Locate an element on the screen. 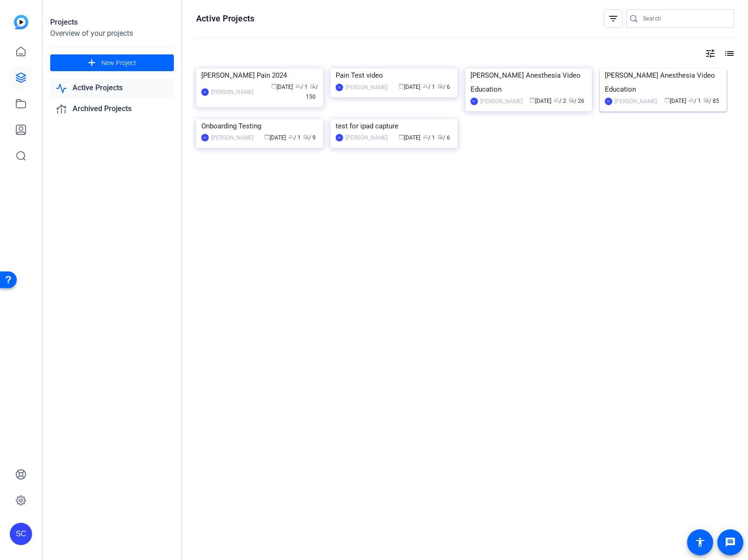 The height and width of the screenshot is (560, 748). h1: Active Projects is located at coordinates (225, 19).